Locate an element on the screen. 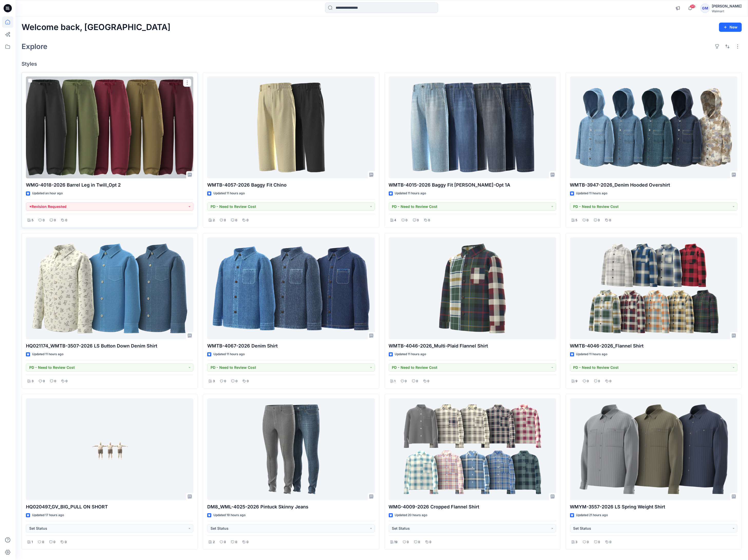 This screenshot has width=748, height=560. p: Updated 21 hours ago is located at coordinates (592, 516).